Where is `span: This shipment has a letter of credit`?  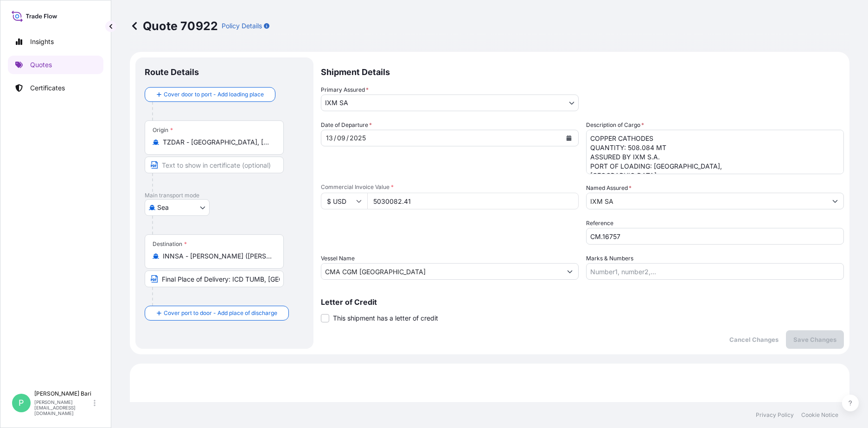 span: This shipment has a letter of credit is located at coordinates (385, 318).